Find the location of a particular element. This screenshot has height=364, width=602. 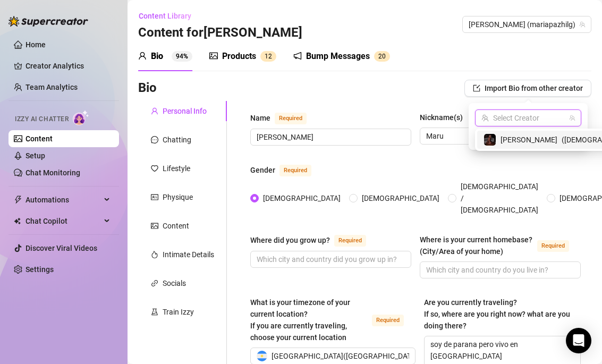

sup: 12 is located at coordinates (268, 56).